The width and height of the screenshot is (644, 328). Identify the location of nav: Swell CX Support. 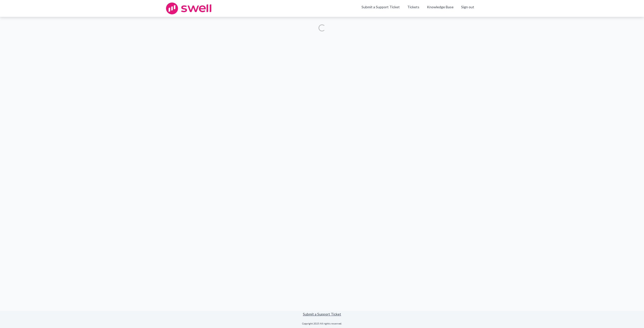
(418, 9).